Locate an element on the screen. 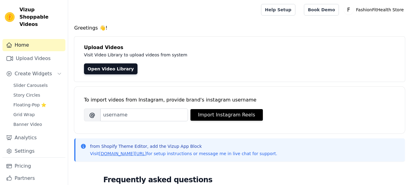  a: Open Video Library is located at coordinates (111, 69).